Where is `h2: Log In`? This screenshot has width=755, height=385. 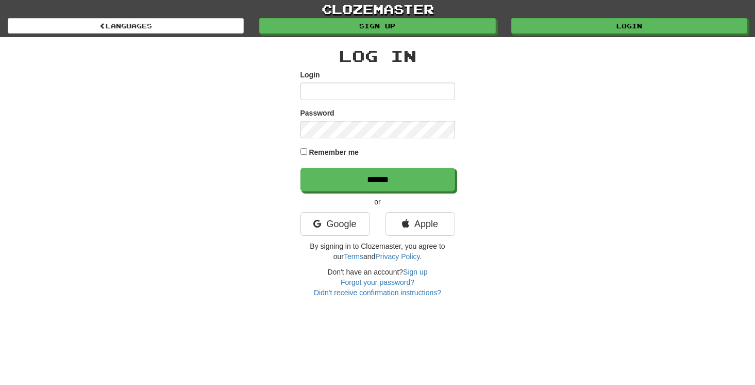
h2: Log In is located at coordinates (378, 56).